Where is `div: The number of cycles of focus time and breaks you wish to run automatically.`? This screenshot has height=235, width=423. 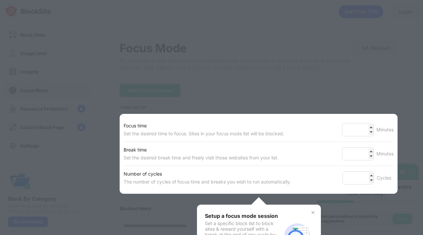
div: The number of cycles of focus time and breaks you wish to run automatically. is located at coordinates (207, 182).